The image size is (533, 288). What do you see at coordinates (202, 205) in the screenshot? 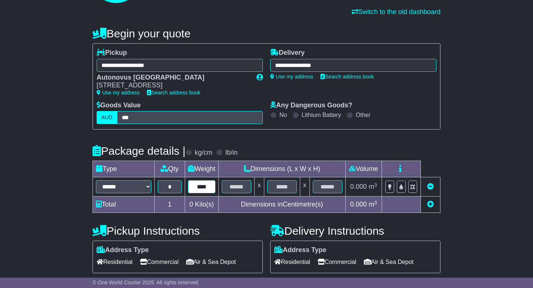
I see `td: Kilo(s)` at bounding box center [202, 205].